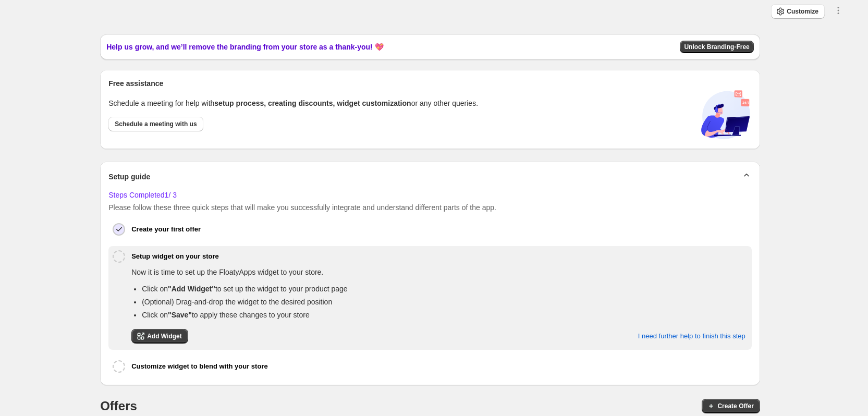  What do you see at coordinates (439, 230) in the screenshot?
I see `button: Create your first offer` at bounding box center [439, 230].